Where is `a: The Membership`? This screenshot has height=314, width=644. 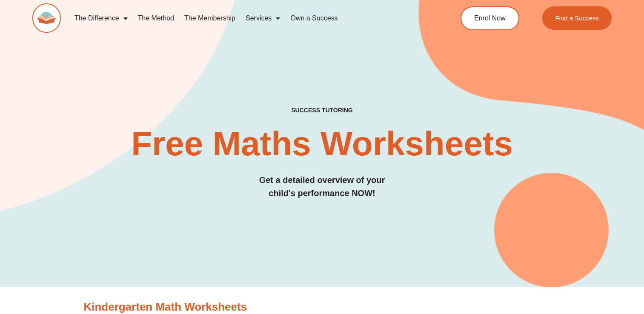 a: The Membership is located at coordinates (210, 18).